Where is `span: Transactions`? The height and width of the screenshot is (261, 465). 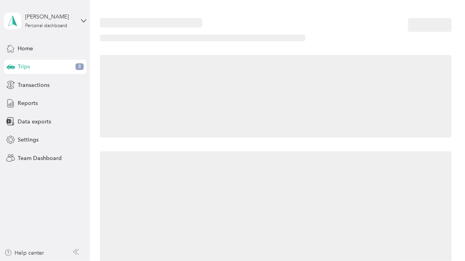 span: Transactions is located at coordinates (33, 85).